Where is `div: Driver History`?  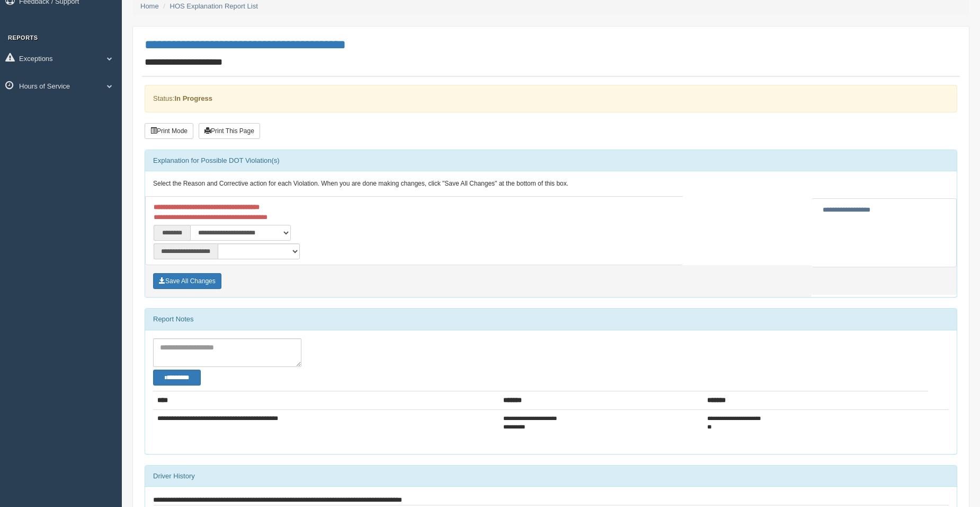 div: Driver History is located at coordinates (551, 476).